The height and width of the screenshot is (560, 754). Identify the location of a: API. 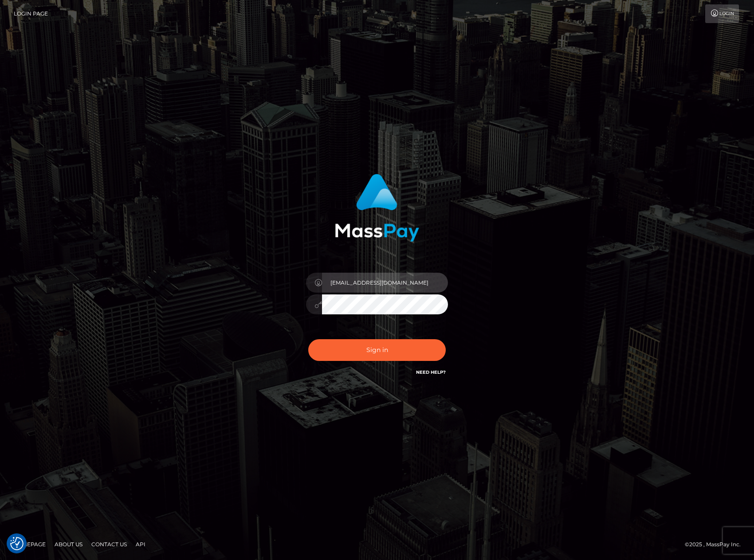
(140, 544).